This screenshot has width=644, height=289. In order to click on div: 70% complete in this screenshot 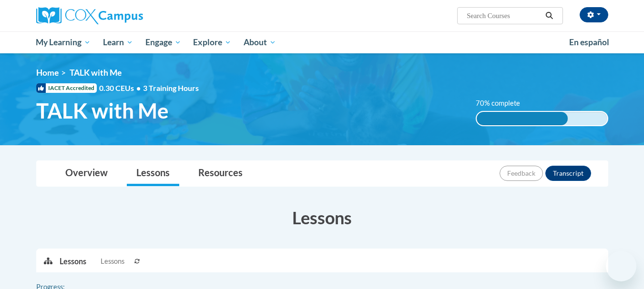, I will do `click(522, 119)`.